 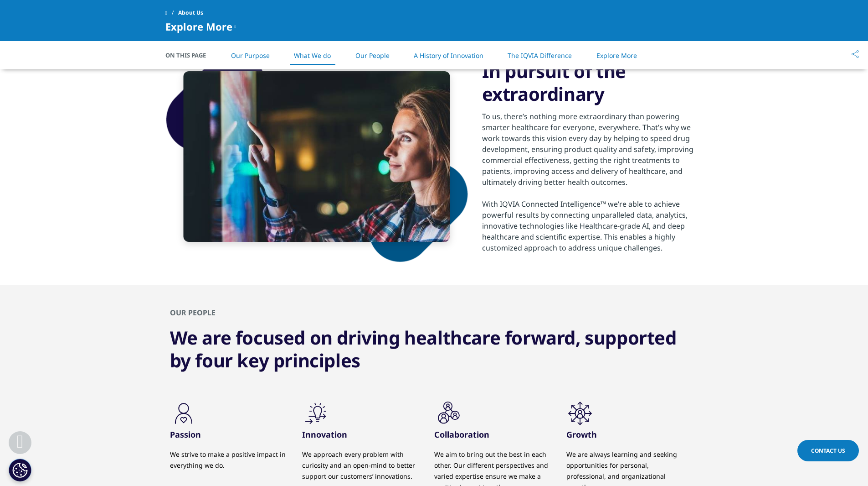 What do you see at coordinates (317, 157) in the screenshot?
I see `img: shape-1.png` at bounding box center [317, 157].